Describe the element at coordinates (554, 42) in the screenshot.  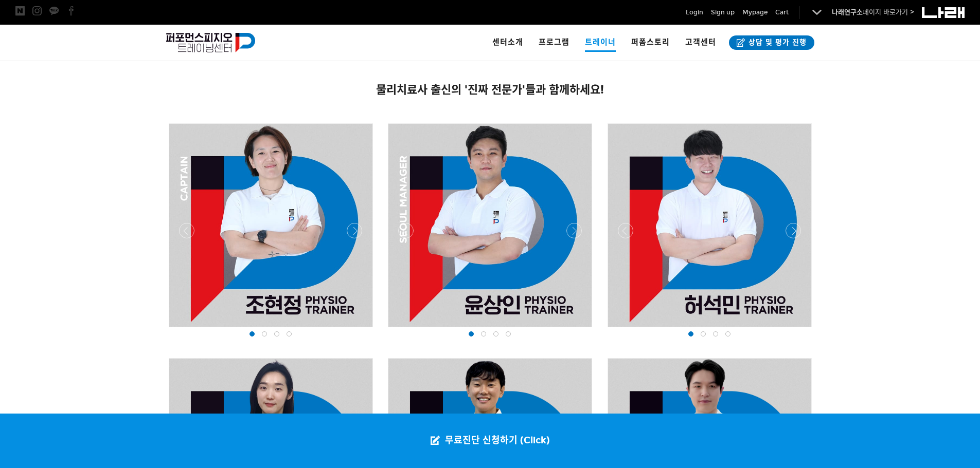
I see `span: 프로그램` at that location.